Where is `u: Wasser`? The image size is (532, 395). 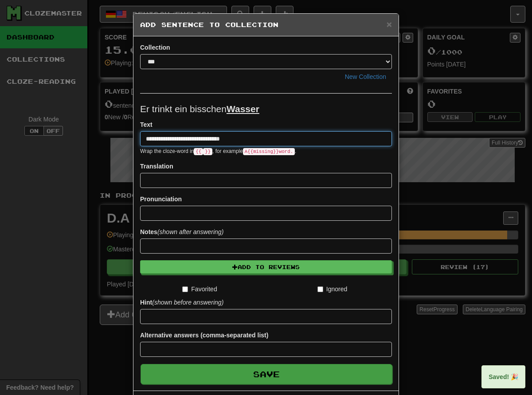 u: Wasser is located at coordinates (243, 109).